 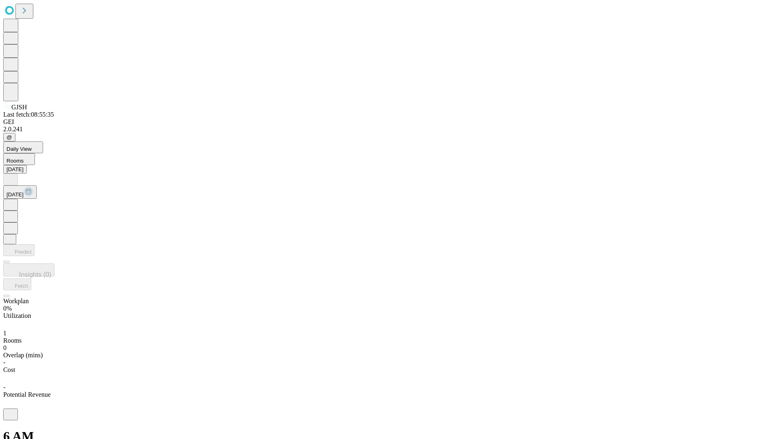 I want to click on button: Rooms, so click(x=19, y=159).